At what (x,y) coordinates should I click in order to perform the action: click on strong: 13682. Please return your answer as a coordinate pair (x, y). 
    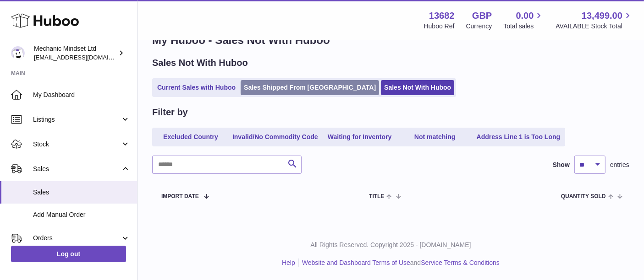
    Looking at the image, I should click on (442, 15).